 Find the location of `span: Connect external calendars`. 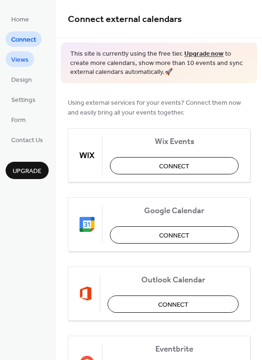

span: Connect external calendars is located at coordinates (125, 19).